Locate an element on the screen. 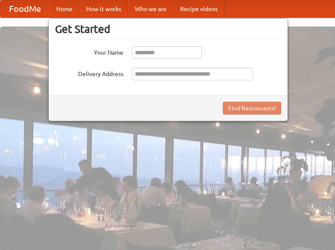 The height and width of the screenshot is (250, 335). a: FoodMe is located at coordinates (25, 9).